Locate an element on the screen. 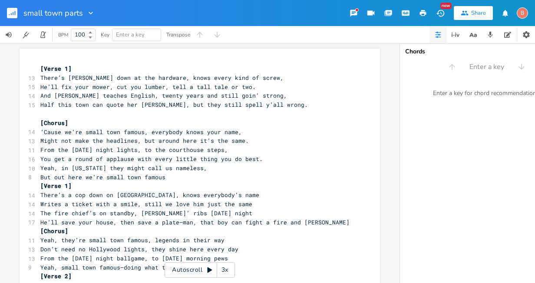 This screenshot has height=283, width=535. div: Share is located at coordinates (479, 13).